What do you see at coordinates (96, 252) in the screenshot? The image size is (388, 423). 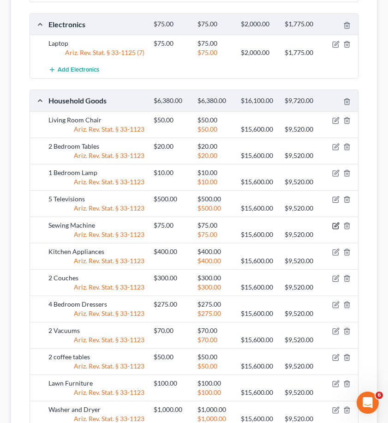 I see `div: Kitchen Appliances` at bounding box center [96, 252].